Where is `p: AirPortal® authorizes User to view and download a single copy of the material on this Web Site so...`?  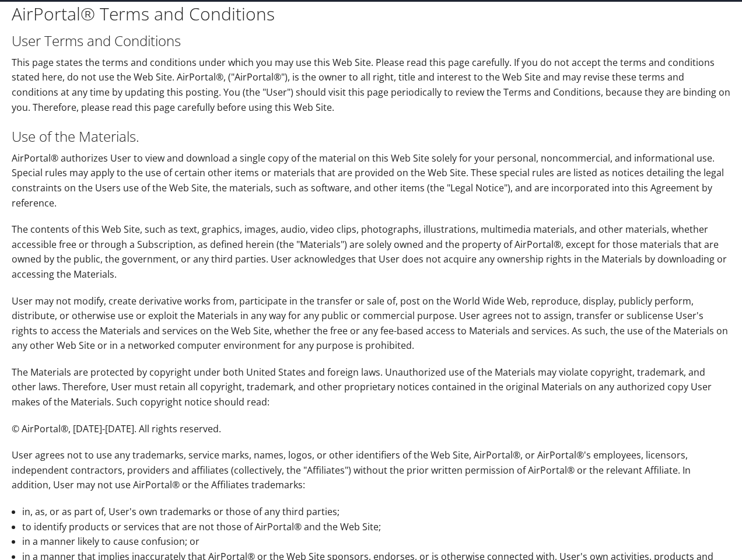 p: AirPortal® authorizes User to view and download a single copy of the material on this Web Site so... is located at coordinates (371, 181).